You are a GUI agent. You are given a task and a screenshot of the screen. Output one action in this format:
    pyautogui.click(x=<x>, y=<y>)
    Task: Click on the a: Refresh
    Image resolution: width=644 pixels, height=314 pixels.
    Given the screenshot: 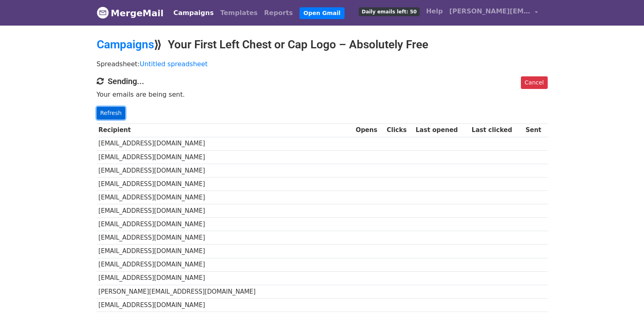 What is the action you would take?
    pyautogui.click(x=111, y=113)
    